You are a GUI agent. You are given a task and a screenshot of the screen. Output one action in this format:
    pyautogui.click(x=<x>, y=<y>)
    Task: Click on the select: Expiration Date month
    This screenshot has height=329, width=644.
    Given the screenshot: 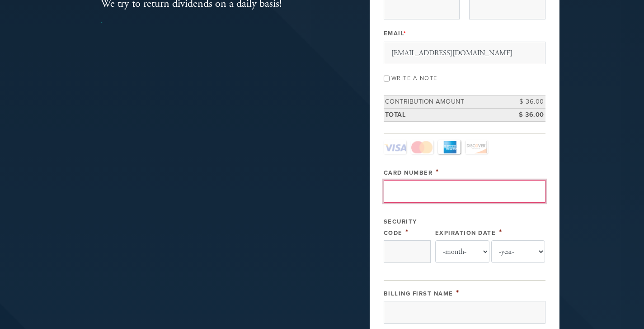 What is the action you would take?
    pyautogui.click(x=462, y=252)
    